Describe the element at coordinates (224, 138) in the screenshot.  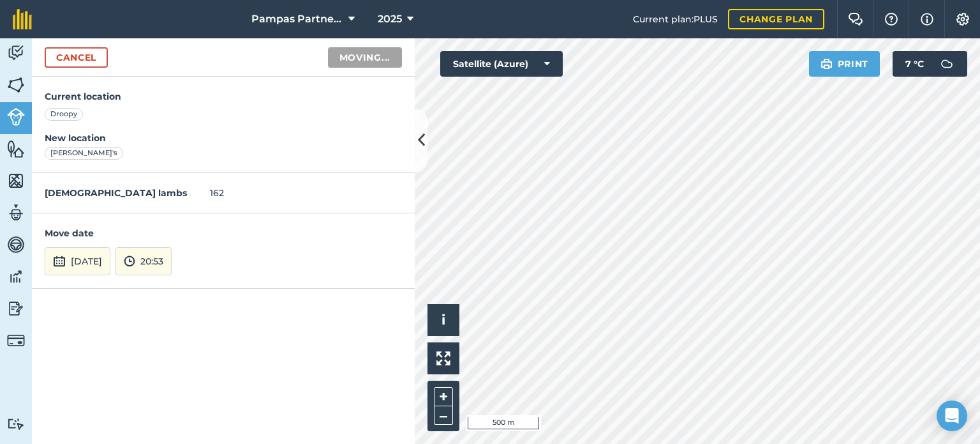
I see `h4: New location` at that location.